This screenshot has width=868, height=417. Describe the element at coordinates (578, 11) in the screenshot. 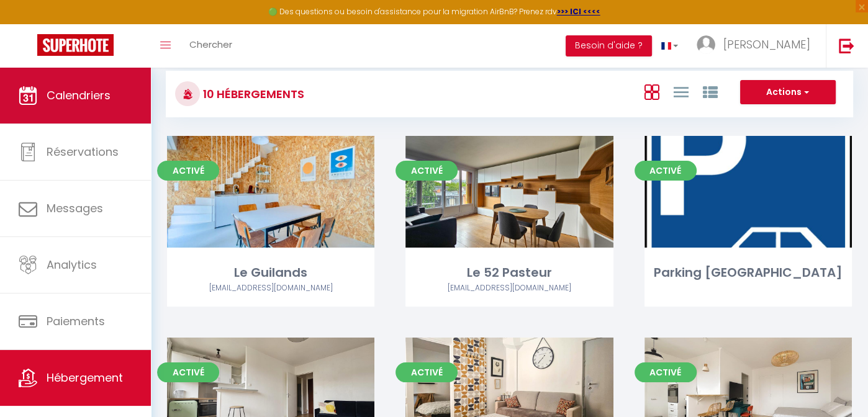

I see `a: >>> ICI <<<<` at that location.